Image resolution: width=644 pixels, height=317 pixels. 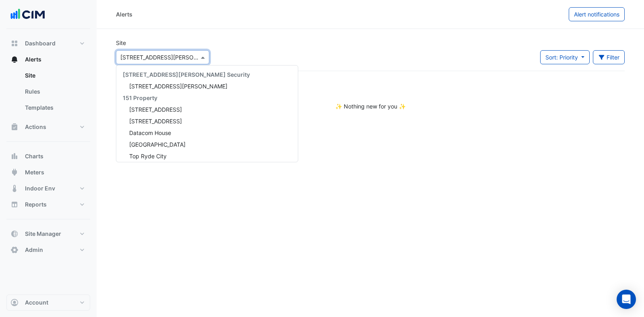 What do you see at coordinates (371, 106) in the screenshot?
I see `div: ✨ Nothing new for you ✨` at bounding box center [371, 106].